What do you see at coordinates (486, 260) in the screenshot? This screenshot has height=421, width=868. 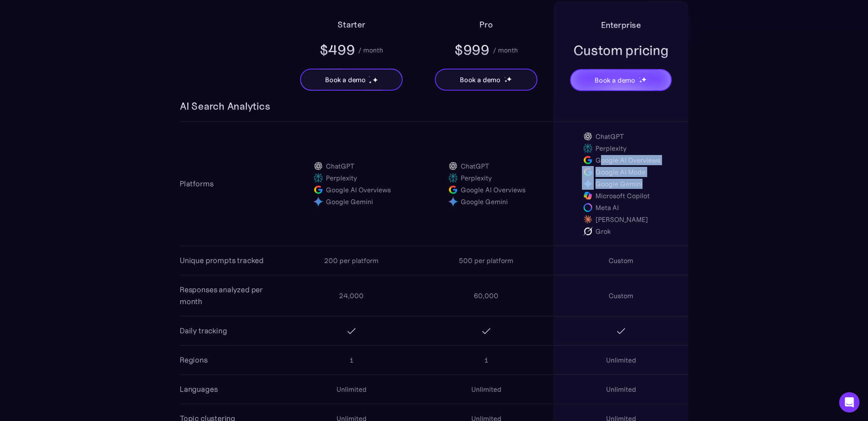 I see `div: 500 per platform` at bounding box center [486, 260].